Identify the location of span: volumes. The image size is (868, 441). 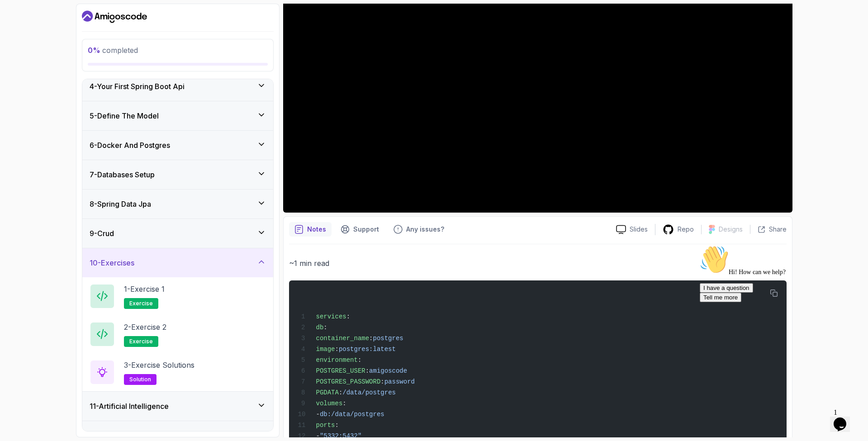
(329, 404).